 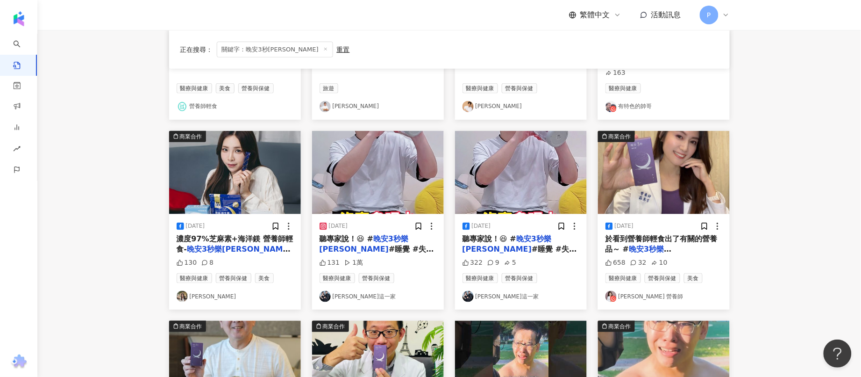 I want to click on div: 131, so click(x=330, y=263).